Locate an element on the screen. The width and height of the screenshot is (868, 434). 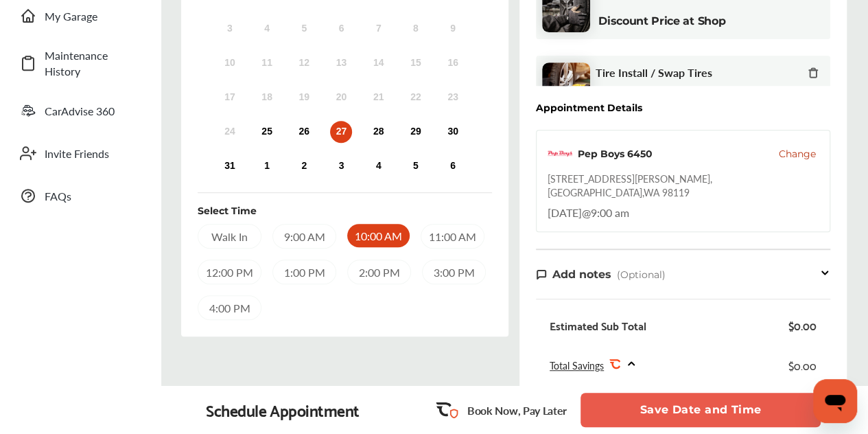
div: Not available Monday, August 4th, 2025 is located at coordinates (267, 29).